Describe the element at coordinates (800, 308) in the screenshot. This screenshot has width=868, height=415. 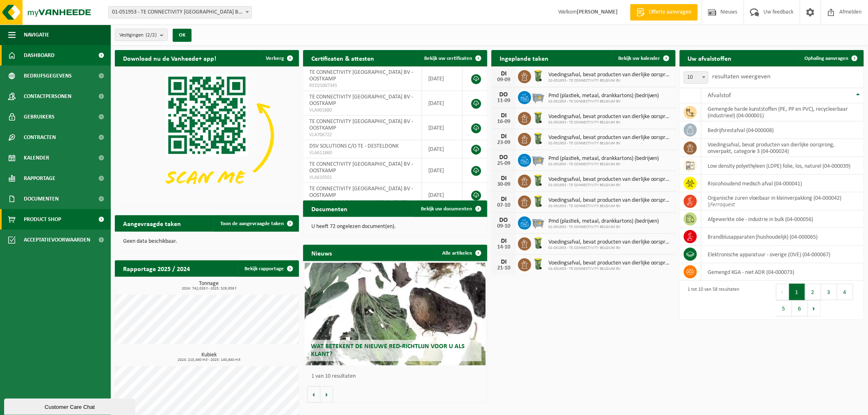
I see `button: 6` at that location.